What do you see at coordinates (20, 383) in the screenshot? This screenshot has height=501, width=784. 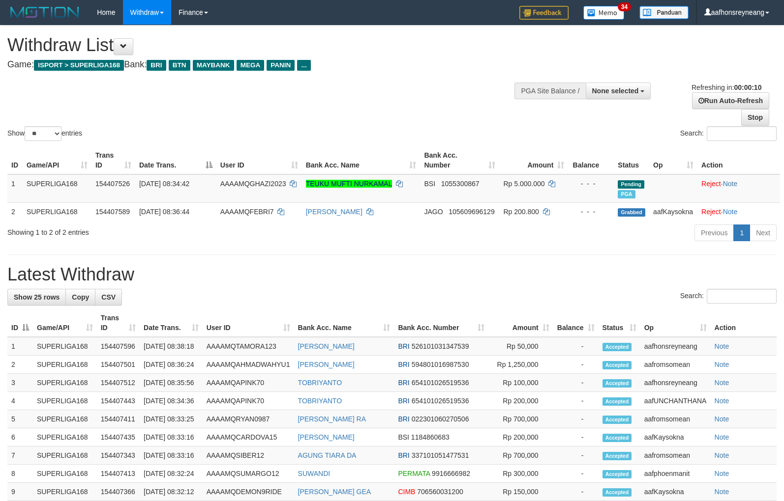 I see `td: 3` at bounding box center [20, 383].